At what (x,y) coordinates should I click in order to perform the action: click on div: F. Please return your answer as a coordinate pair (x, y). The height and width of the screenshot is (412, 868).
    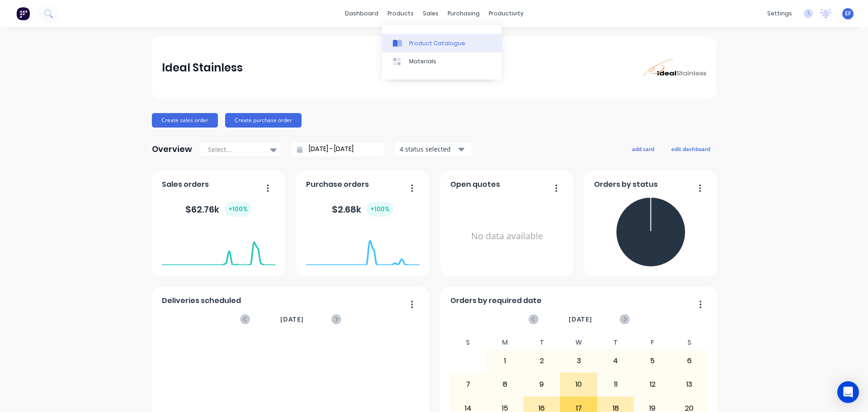
    Looking at the image, I should click on (652, 342).